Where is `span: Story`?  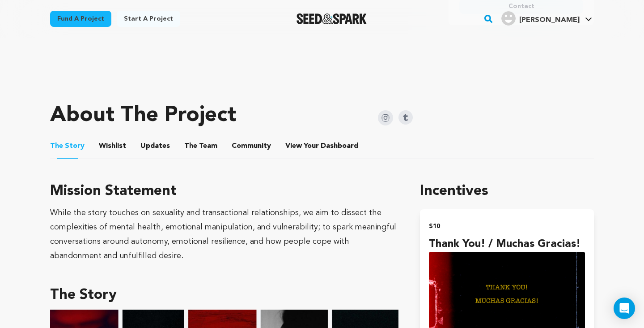 span: Story is located at coordinates (67, 146).